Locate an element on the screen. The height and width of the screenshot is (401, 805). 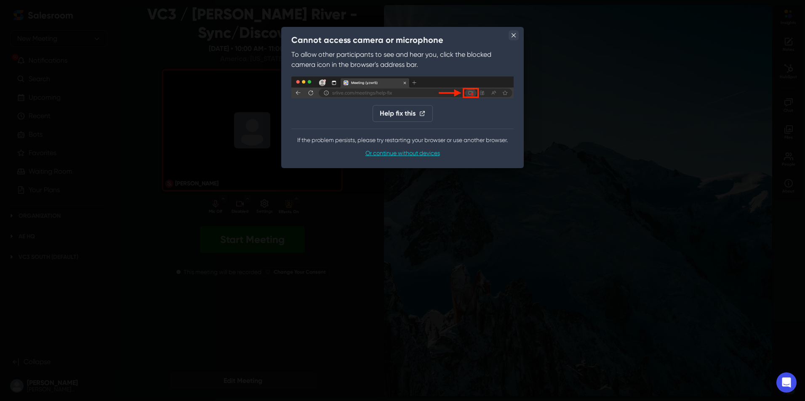
button: Close is located at coordinates (513, 35).